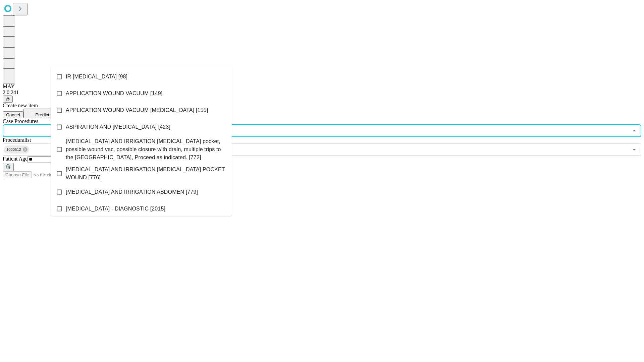 The height and width of the screenshot is (362, 644). Describe the element at coordinates (13, 115) in the screenshot. I see `span: Cancel` at that location.